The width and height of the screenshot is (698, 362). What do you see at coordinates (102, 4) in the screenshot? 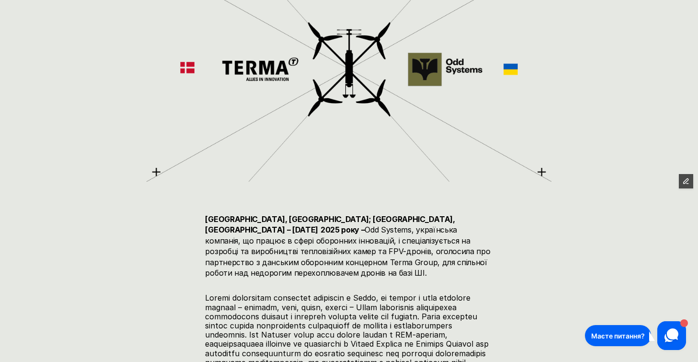
I see `i: 1` at bounding box center [102, 4].